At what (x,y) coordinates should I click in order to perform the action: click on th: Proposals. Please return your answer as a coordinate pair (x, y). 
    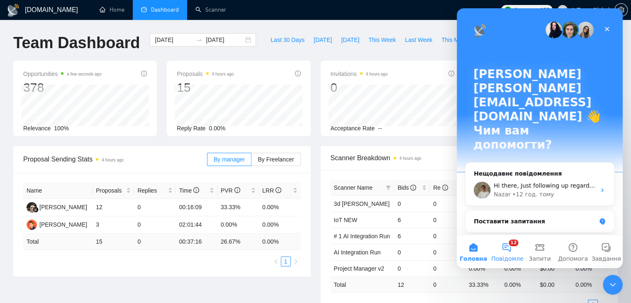
    Looking at the image, I should click on (113, 190).